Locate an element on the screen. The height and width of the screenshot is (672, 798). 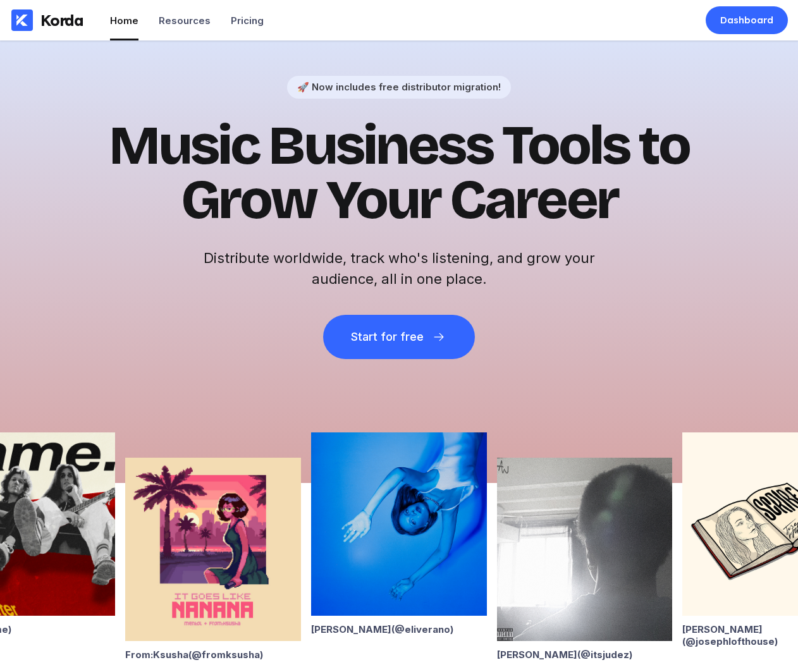
h2: Distribute worldwide, track who's listening, and grow your audience, all in one place. is located at coordinates (399, 269).